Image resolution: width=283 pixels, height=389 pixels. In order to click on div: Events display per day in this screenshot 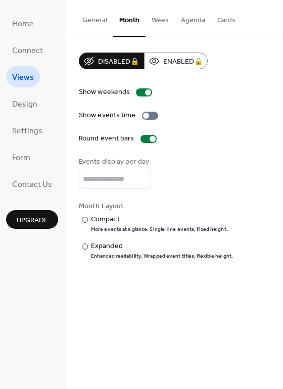, I will do `click(114, 162)`.